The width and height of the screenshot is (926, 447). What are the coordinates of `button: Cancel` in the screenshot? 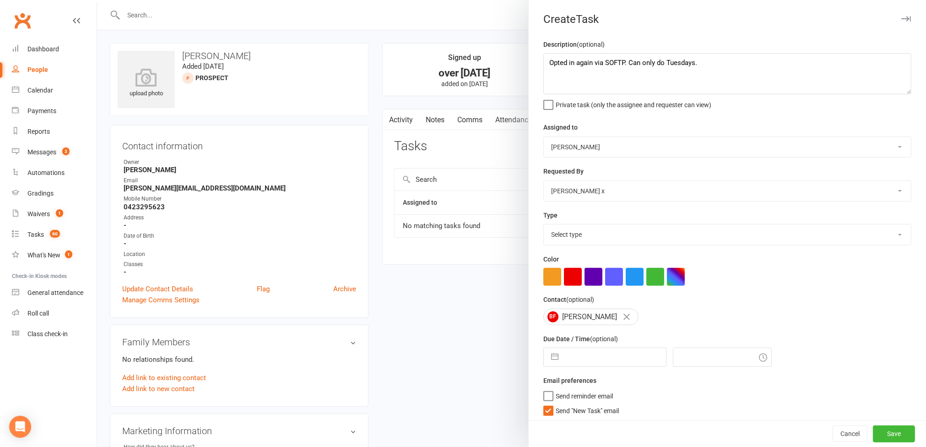 It's located at (850, 434).